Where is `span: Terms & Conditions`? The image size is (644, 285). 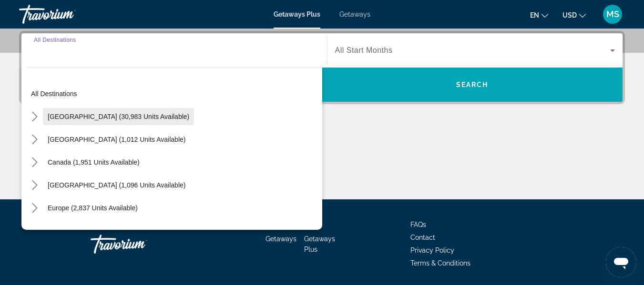 span: Terms & Conditions is located at coordinates (440, 263).